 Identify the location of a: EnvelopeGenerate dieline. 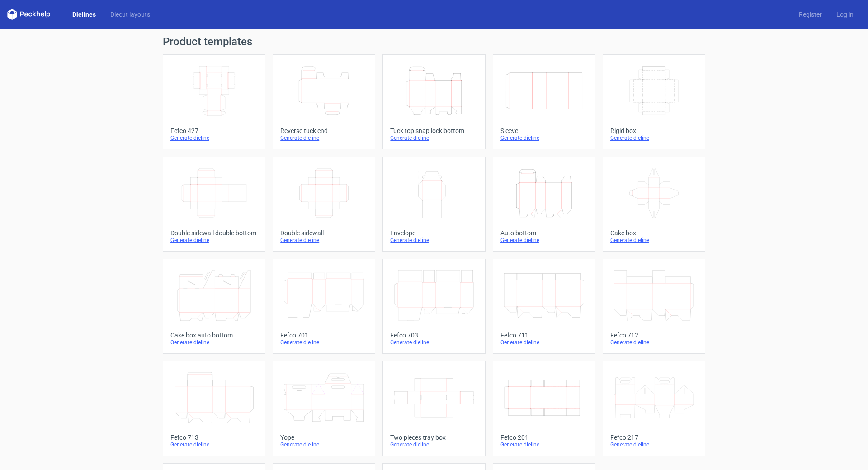
(434, 204).